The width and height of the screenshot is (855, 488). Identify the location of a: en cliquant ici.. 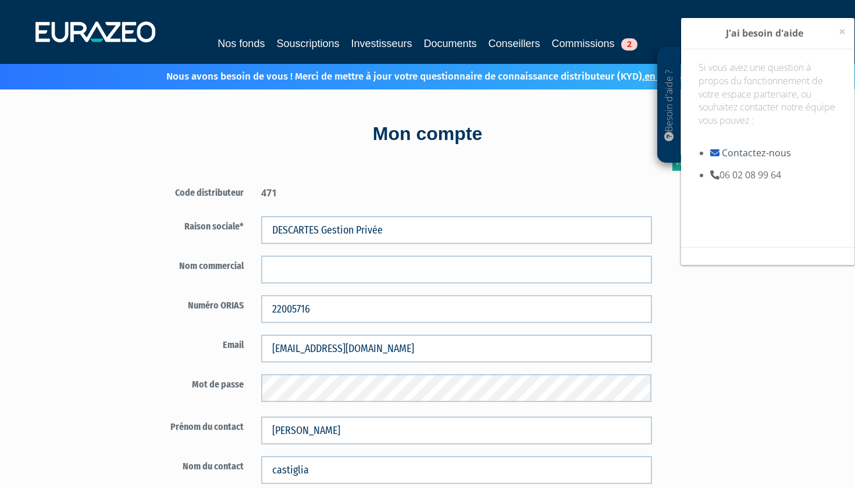
(677, 76).